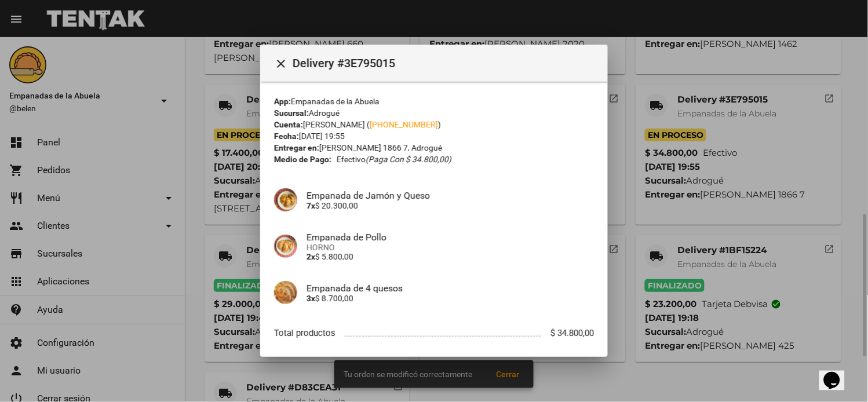  Describe the element at coordinates (450, 195) in the screenshot. I see `h4: Empanada de Jamón y Queso` at that location.